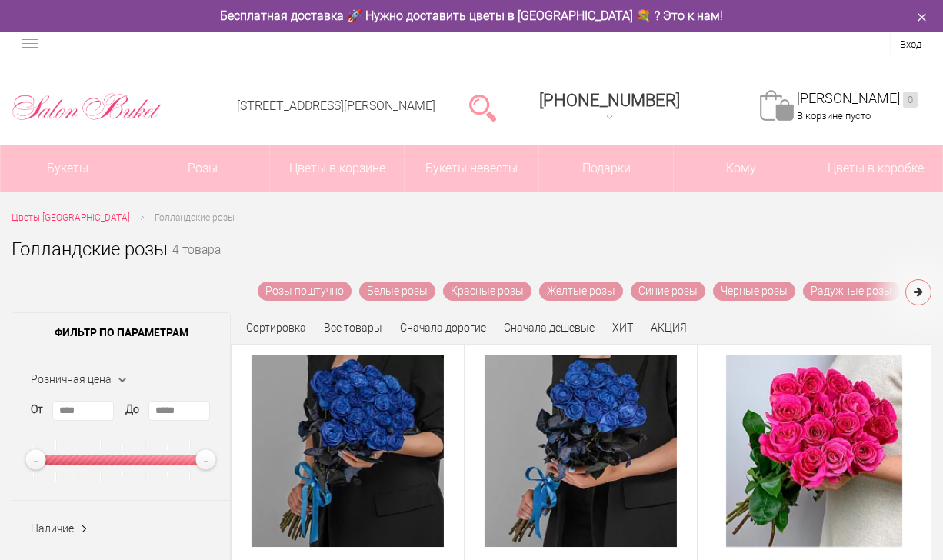  I want to click on a: Желтые розы, so click(581, 291).